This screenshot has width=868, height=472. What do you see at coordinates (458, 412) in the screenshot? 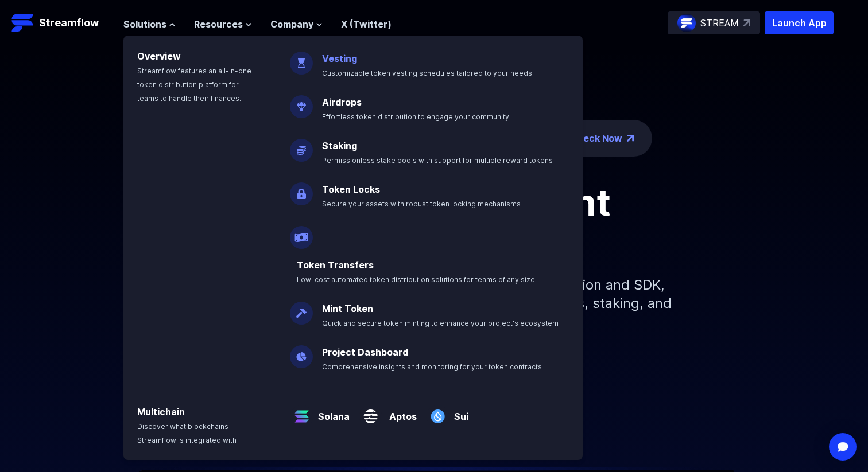
I see `a: Sui` at bounding box center [458, 412].